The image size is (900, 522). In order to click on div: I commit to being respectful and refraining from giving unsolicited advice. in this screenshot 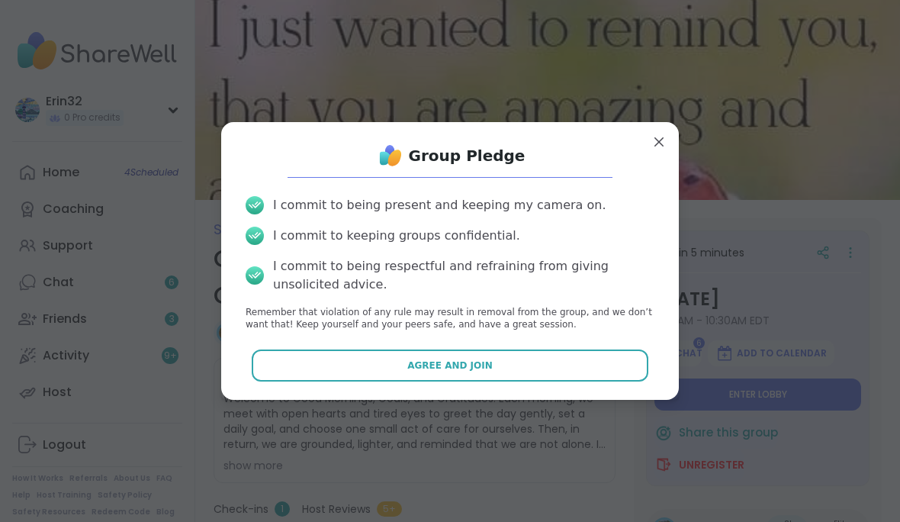, I will do `click(464, 275)`.